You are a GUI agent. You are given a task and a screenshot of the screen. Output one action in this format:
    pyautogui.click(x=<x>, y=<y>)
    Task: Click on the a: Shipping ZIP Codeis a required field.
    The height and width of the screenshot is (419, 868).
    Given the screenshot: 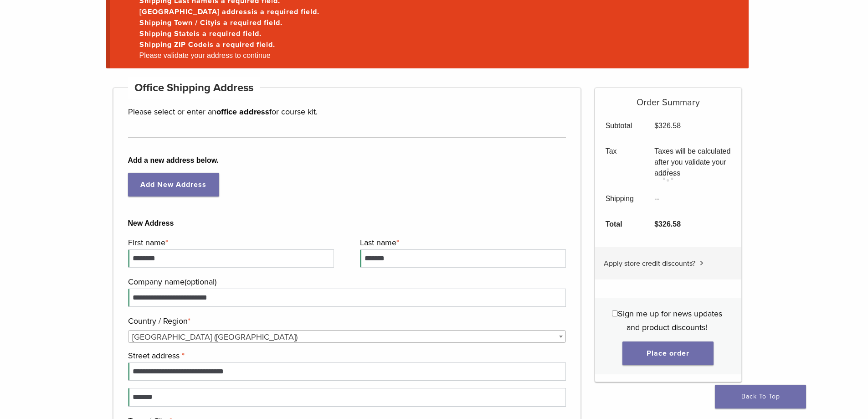 What is the action you would take?
    pyautogui.click(x=208, y=44)
    